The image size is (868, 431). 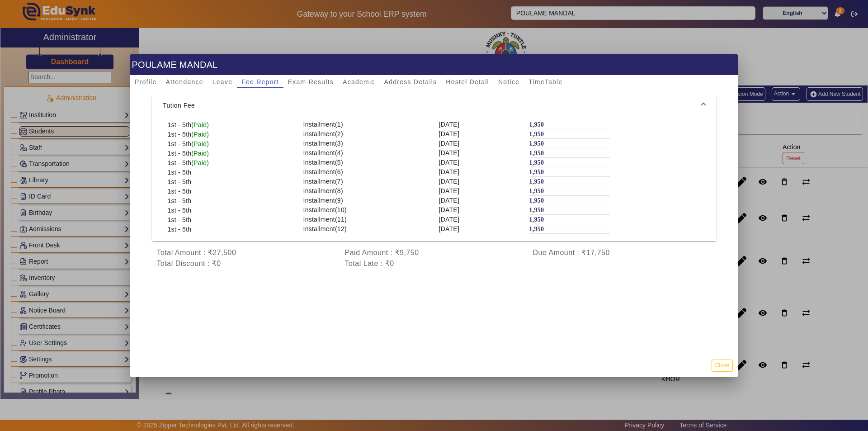 What do you see at coordinates (722, 365) in the screenshot?
I see `button: Close` at bounding box center [722, 365].